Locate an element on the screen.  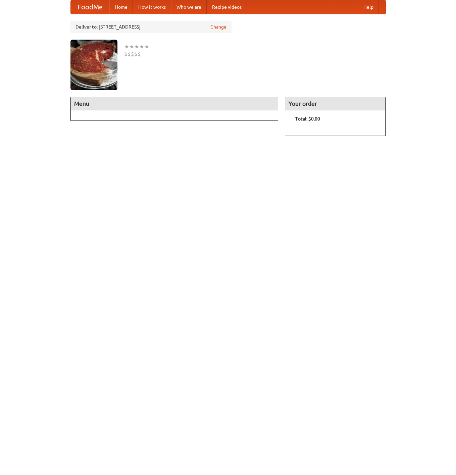
a: Change is located at coordinates (219, 27).